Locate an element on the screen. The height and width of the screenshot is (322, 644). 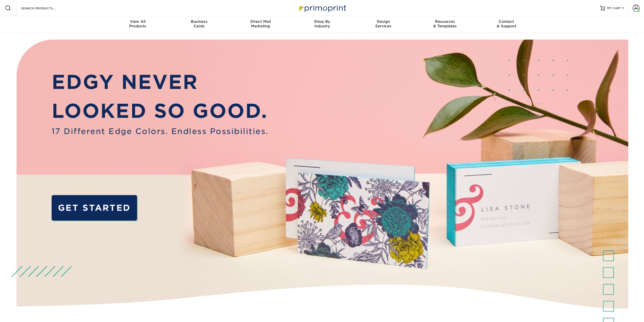
a: BusinessCards is located at coordinates (199, 24).